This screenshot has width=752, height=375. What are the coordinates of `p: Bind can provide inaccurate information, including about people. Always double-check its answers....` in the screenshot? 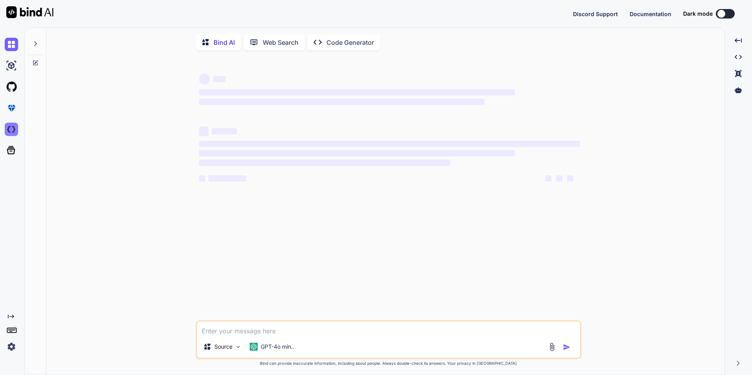 It's located at (389, 364).